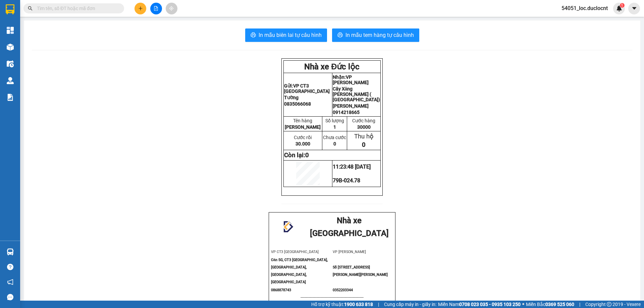 The image size is (644, 308). What do you see at coordinates (297, 155) in the screenshot?
I see `strong: Còn lại:` at bounding box center [297, 155].